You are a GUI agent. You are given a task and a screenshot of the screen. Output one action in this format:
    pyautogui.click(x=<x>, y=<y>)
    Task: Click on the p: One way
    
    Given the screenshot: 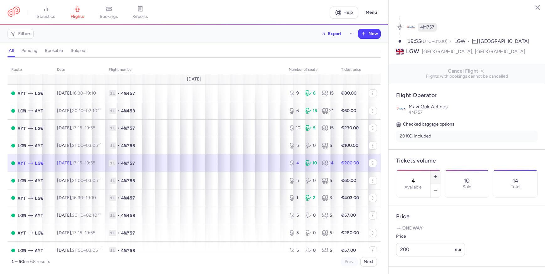 What is the action you would take?
    pyautogui.click(x=467, y=229)
    